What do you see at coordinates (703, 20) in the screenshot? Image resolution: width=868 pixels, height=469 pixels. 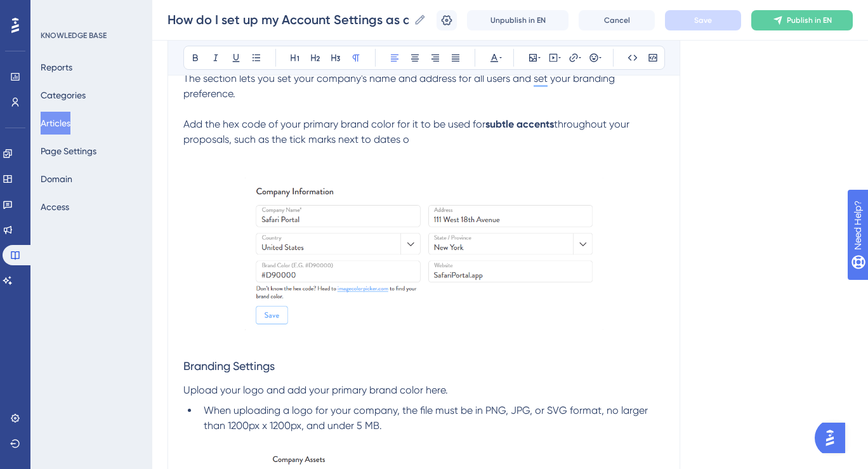 I see `span: Save` at bounding box center [703, 20].